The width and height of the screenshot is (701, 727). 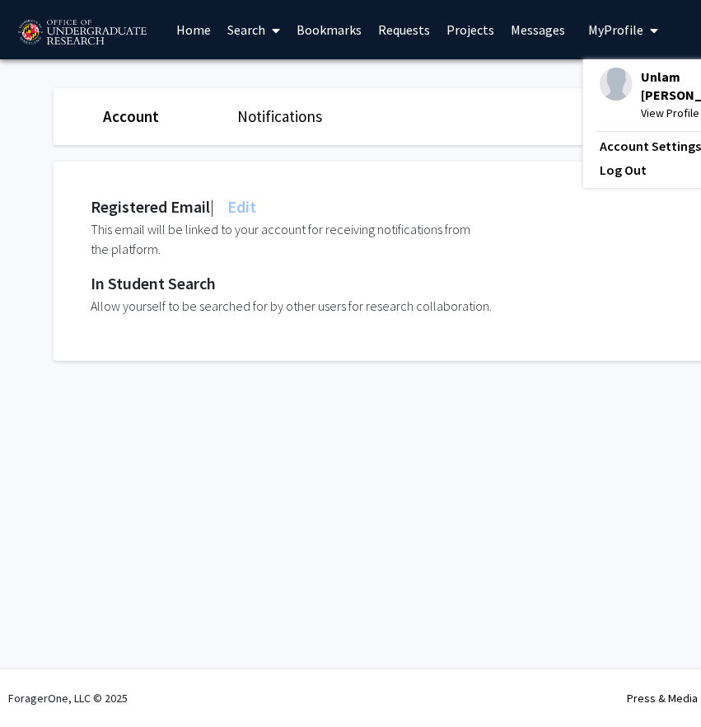 What do you see at coordinates (404, 30) in the screenshot?
I see `a: Requests` at bounding box center [404, 30].